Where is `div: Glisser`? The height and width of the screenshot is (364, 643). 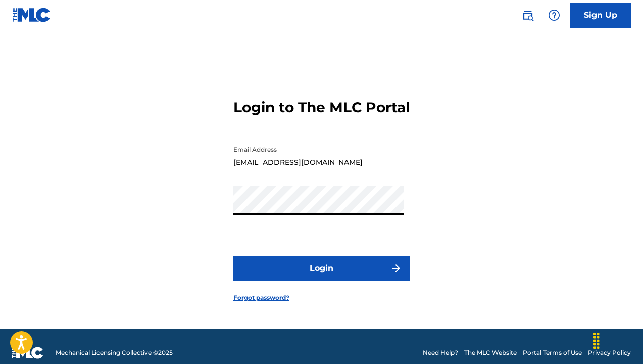 div: Glisser is located at coordinates (596, 340).